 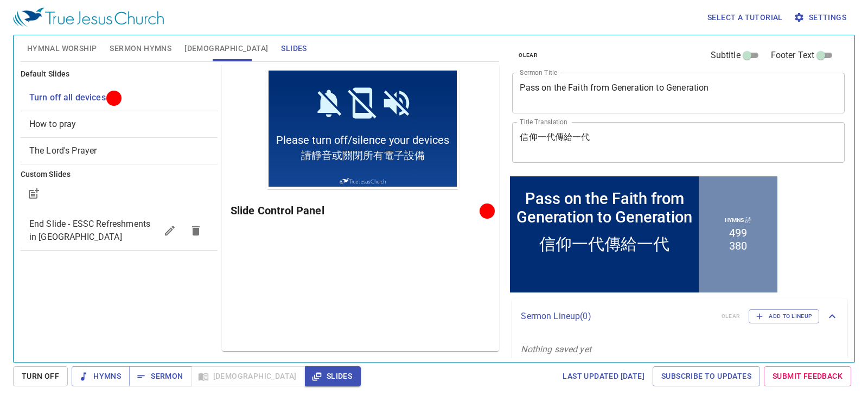 I want to click on a: Submit Feedback, so click(x=807, y=376).